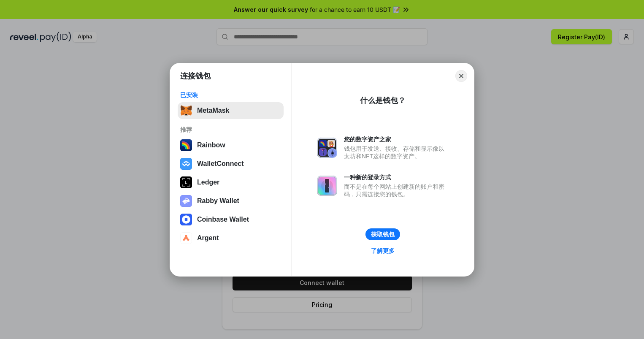 The width and height of the screenshot is (644, 339). Describe the element at coordinates (231, 111) in the screenshot. I see `button: MetaMask` at that location.